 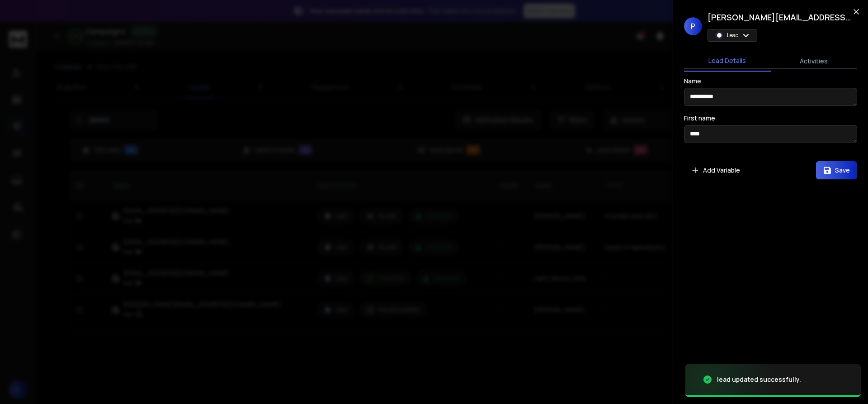 What do you see at coordinates (716, 170) in the screenshot?
I see `button: Add Variable` at bounding box center [716, 170].